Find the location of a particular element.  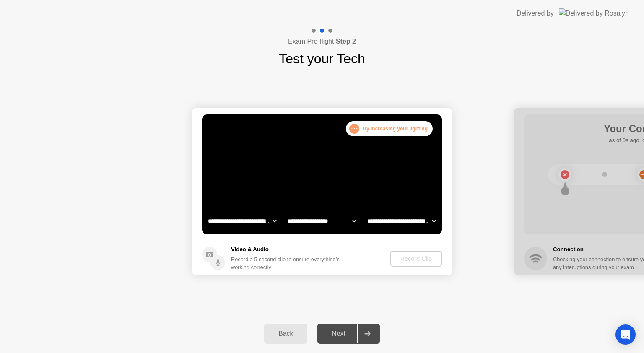

div: Record Clip is located at coordinates (416, 259).